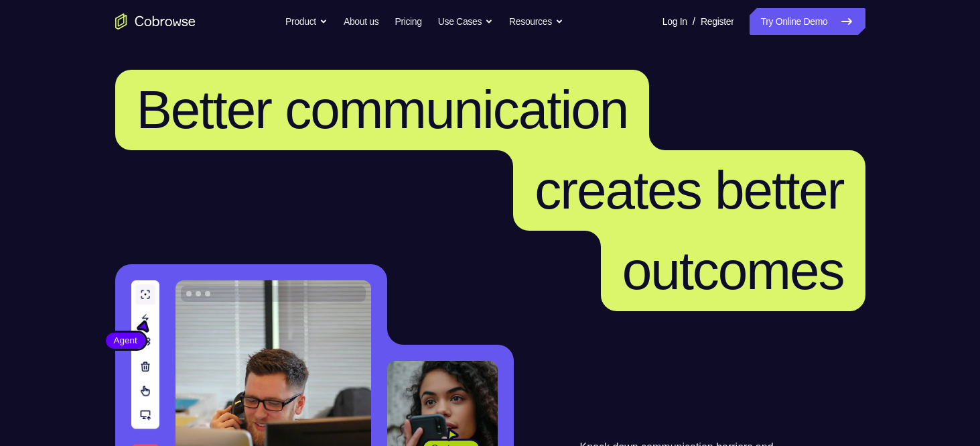  I want to click on span: Agent, so click(125, 341).